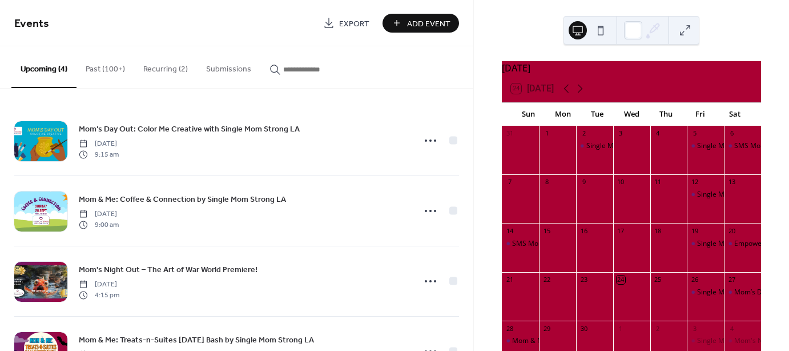  I want to click on div: 29, so click(547, 328).